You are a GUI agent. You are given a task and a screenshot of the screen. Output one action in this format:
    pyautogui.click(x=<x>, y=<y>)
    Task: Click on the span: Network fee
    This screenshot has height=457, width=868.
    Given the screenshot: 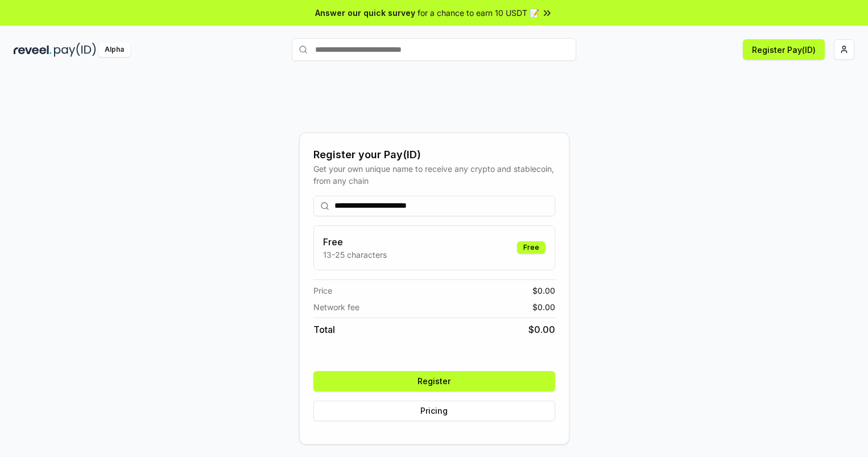 What is the action you would take?
    pyautogui.click(x=336, y=307)
    